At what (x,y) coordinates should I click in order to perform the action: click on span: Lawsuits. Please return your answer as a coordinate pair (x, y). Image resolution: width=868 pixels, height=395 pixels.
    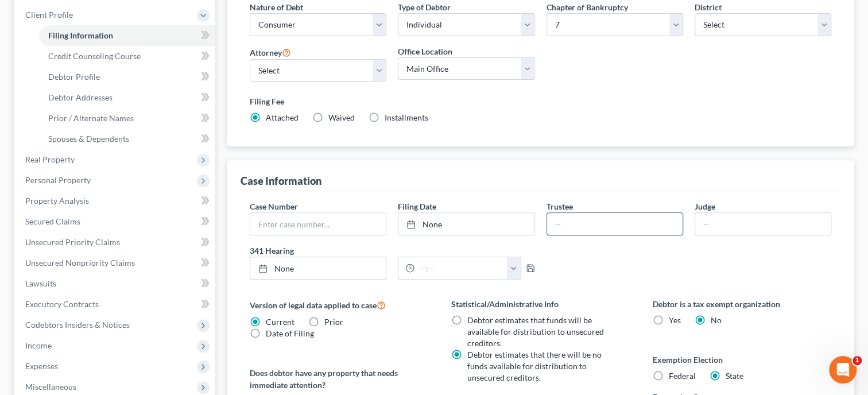
    Looking at the image, I should click on (41, 283).